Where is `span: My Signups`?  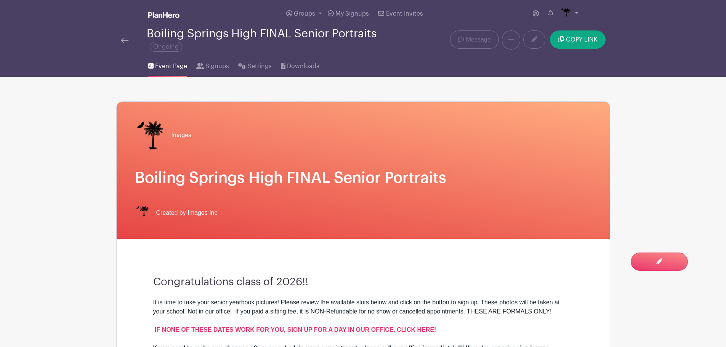
span: My Signups is located at coordinates (352, 14).